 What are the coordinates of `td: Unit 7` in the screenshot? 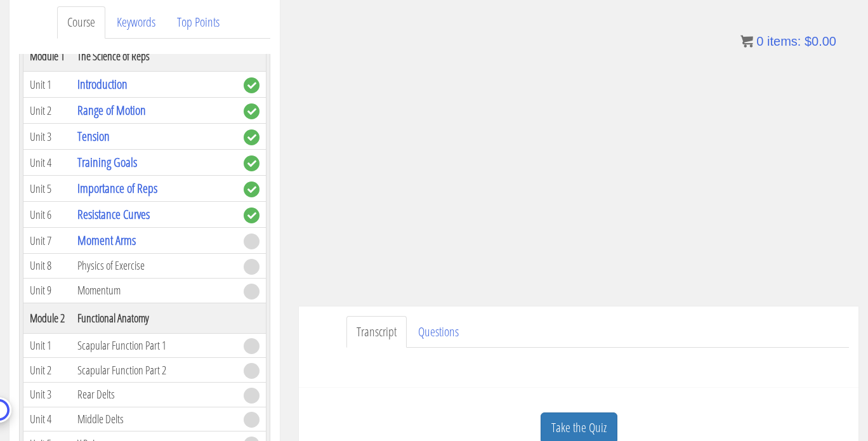 It's located at (47, 241).